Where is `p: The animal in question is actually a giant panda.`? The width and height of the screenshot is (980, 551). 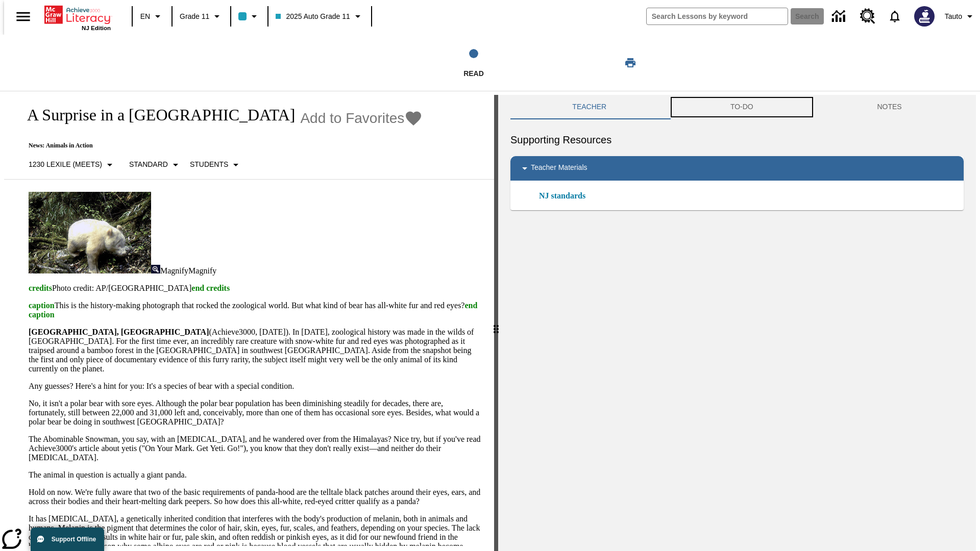 p: The animal in question is actually a giant panda. is located at coordinates (256, 475).